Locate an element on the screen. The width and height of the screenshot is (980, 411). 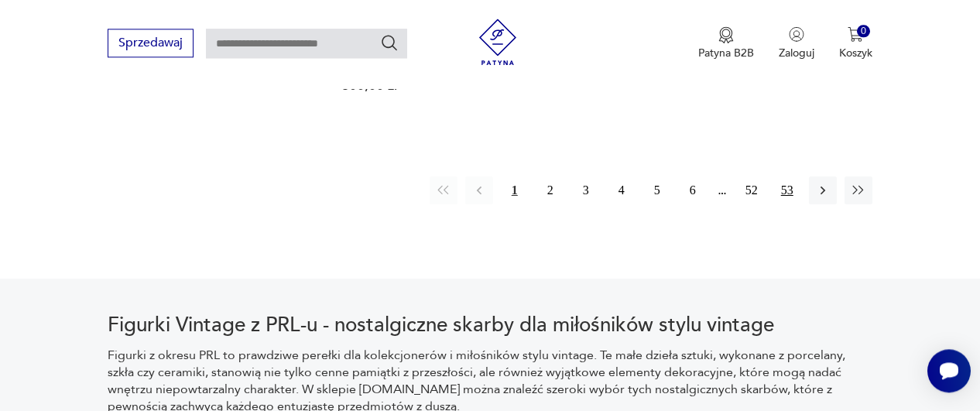
p: Koszyk is located at coordinates (855, 53).